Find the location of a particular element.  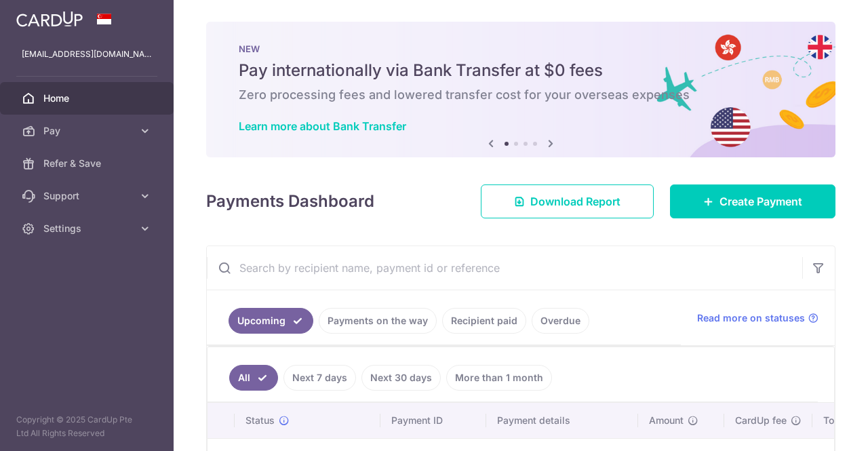

th: Payment ID is located at coordinates (433, 420).